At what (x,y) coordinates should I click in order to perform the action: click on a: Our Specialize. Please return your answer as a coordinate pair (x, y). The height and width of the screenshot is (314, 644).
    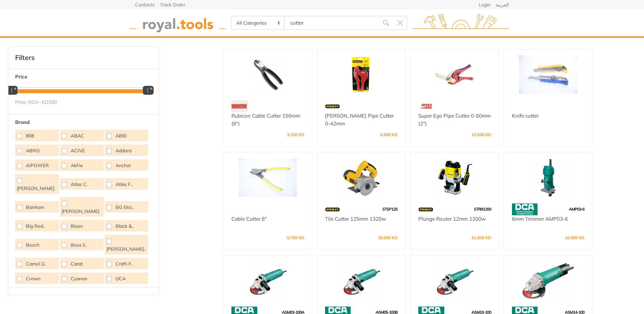
    Looking at the image, I should click on (353, 45).